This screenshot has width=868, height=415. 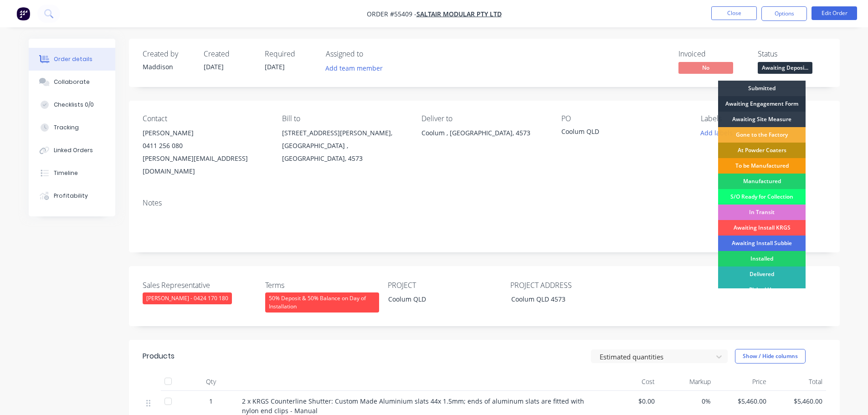 I want to click on div: Required, so click(x=290, y=54).